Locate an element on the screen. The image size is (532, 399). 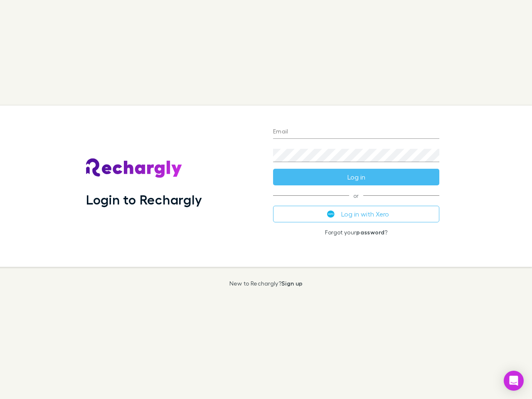
p: Forgot your ? is located at coordinates (356, 233).